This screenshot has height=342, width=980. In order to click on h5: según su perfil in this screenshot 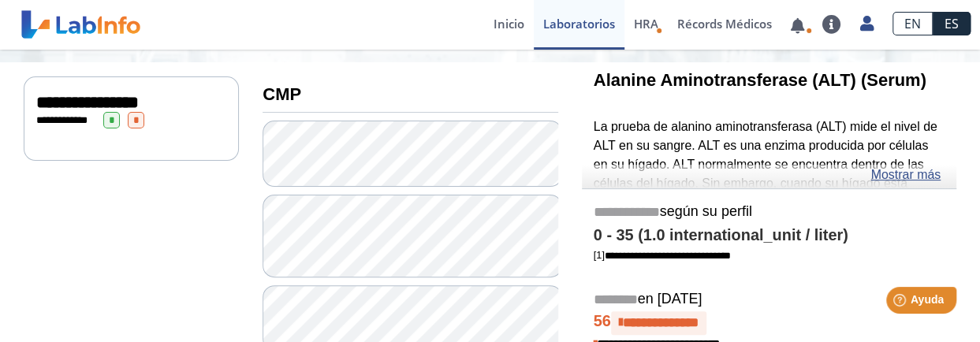, I will do `click(768, 212)`.